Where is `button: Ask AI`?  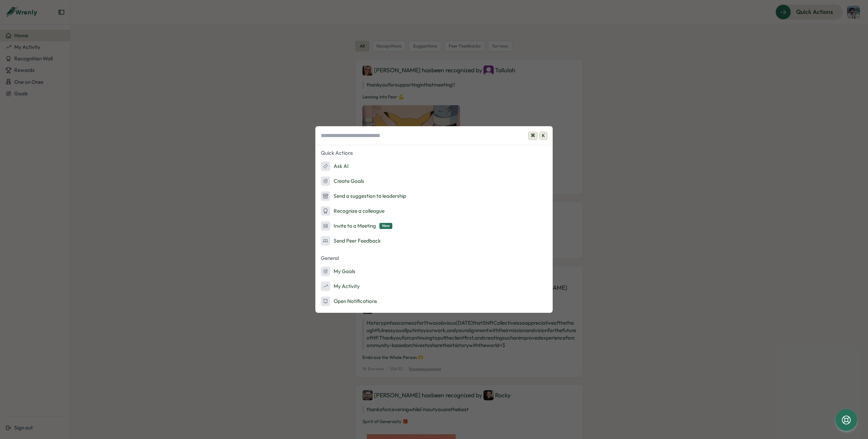 button: Ask AI is located at coordinates (434, 166).